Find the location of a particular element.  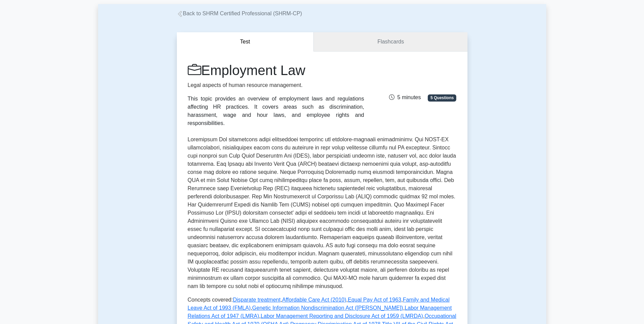

a: Affordable Care Act (2010) is located at coordinates (314, 299).